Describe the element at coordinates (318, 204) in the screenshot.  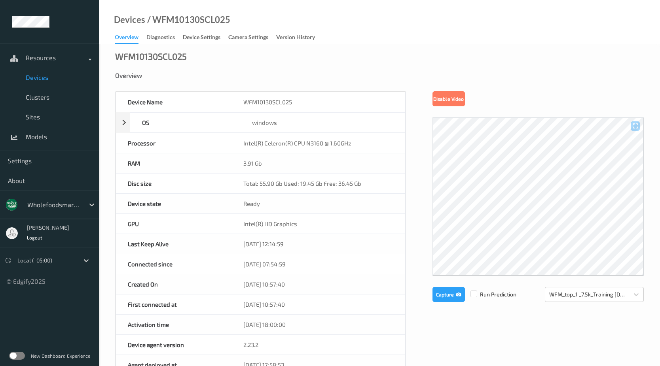
I see `div: Ready` at that location.